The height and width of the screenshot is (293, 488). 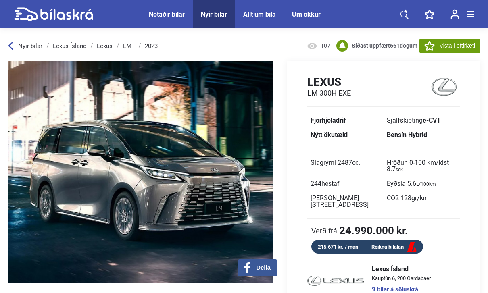 What do you see at coordinates (418, 166) in the screenshot?
I see `span: Hröðun 0-100 km/klst 8.7` at bounding box center [418, 166].